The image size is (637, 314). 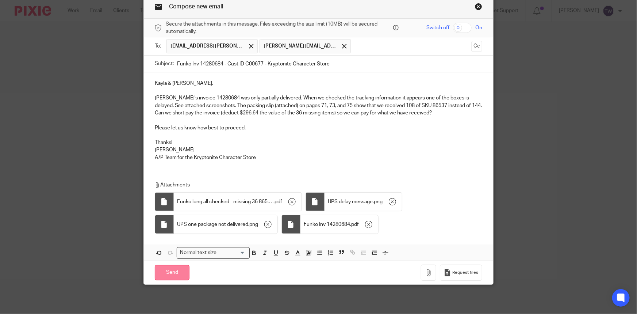 What do you see at coordinates (479, 8) in the screenshot?
I see `a: Close this dialog window` at bounding box center [479, 8].